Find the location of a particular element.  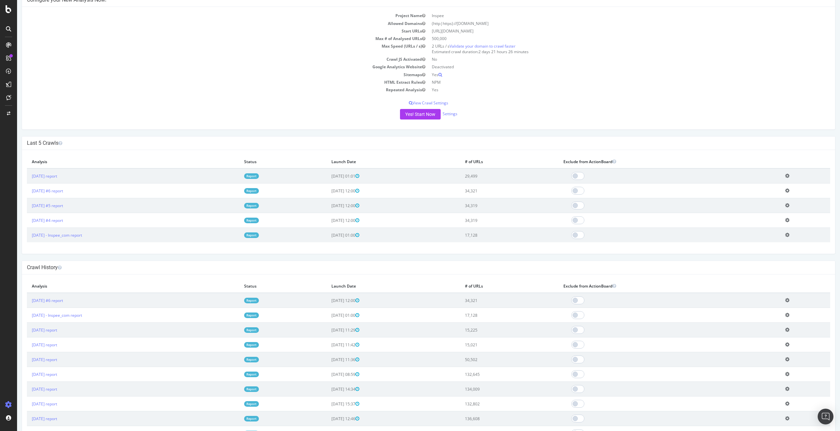

td: Deactivated is located at coordinates (612, 67).